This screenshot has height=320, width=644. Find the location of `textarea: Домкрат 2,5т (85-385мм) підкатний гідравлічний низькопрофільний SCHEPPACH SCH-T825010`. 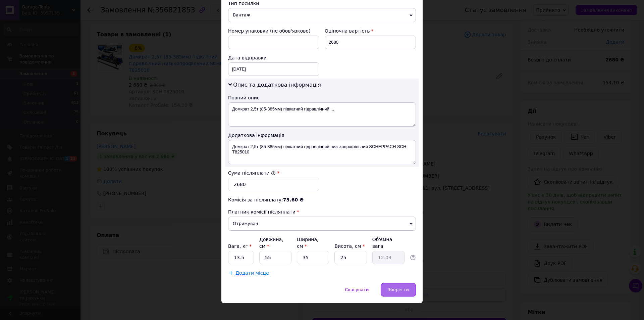

textarea: Домкрат 2,5т (85-385мм) підкатний гідравлічний низькопрофільний SCHEPPACH SCH-T825010 is located at coordinates (322, 152).